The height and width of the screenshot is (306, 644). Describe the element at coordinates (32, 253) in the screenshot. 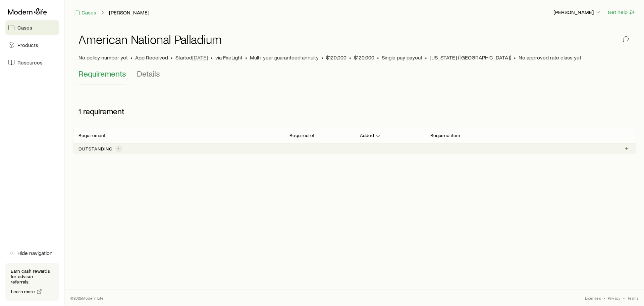

I see `button: Hide navigation` at that location.